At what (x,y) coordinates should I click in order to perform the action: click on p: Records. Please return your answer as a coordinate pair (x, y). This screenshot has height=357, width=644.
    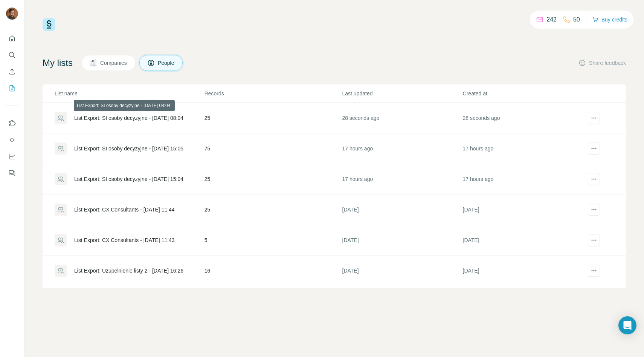
    Looking at the image, I should click on (273, 94).